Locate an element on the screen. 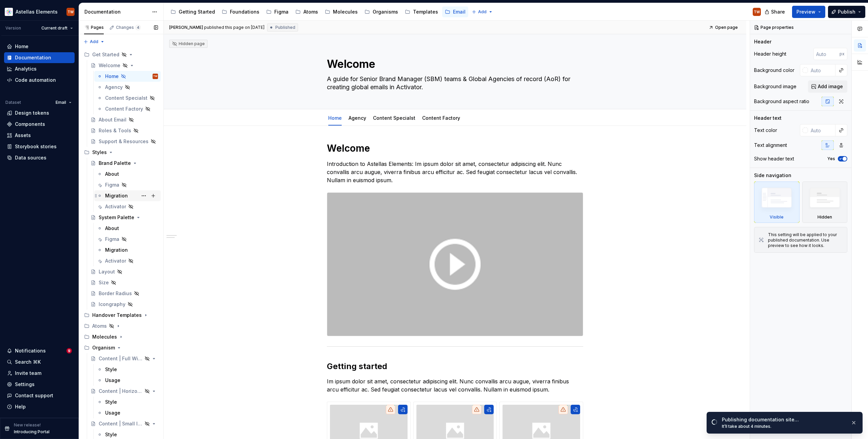  a: Usage is located at coordinates (128, 381).